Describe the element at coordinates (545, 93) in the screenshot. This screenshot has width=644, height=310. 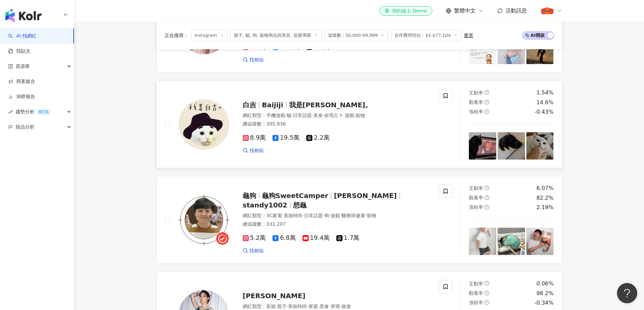
I see `div: 1.54%` at that location.